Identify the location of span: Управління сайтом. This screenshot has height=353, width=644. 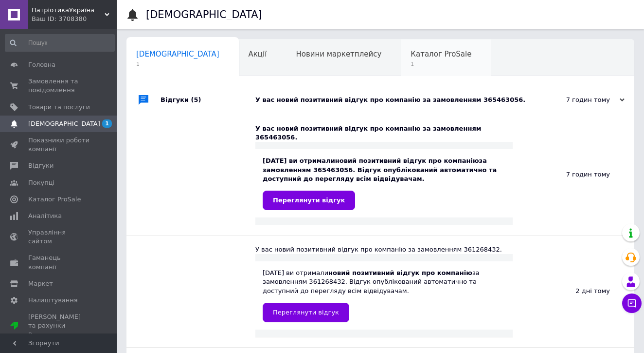
(59, 237).